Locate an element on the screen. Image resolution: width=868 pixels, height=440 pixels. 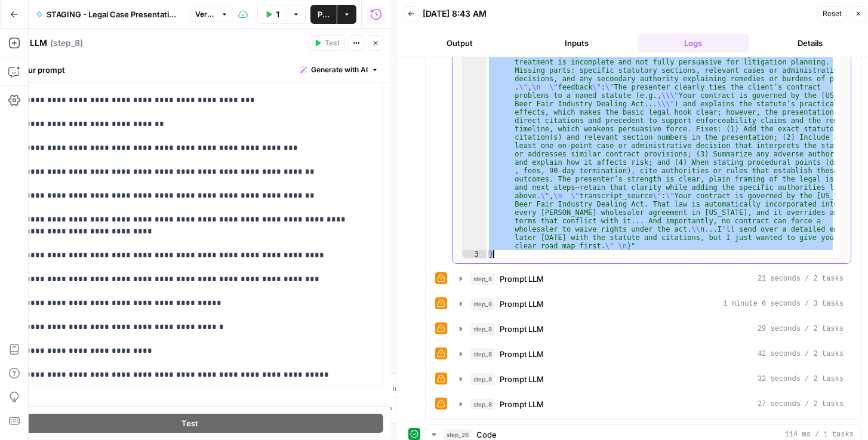
button: 29 seconds / 2 tasks is located at coordinates (651, 329).